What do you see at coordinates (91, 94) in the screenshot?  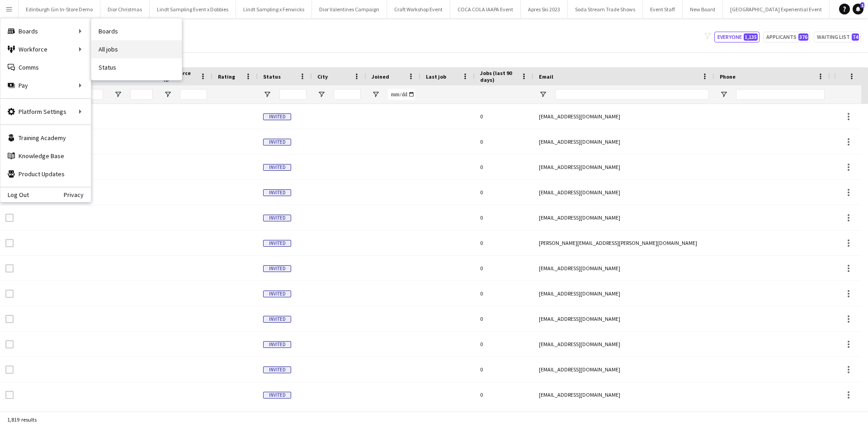 I see `input: First Name Filter Input` at bounding box center [91, 94].